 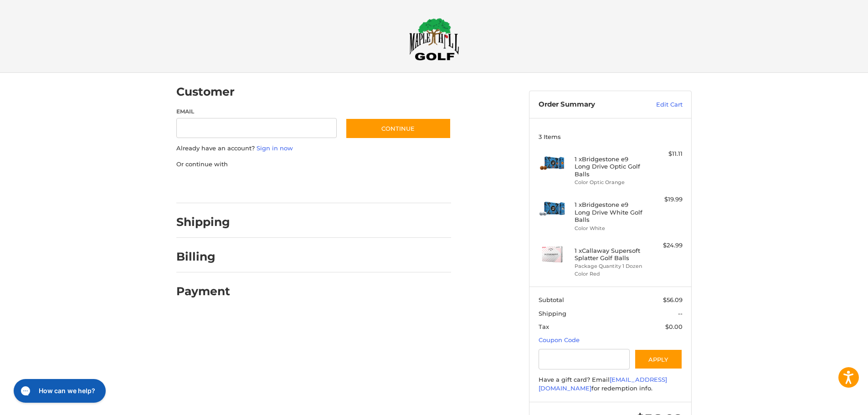 What do you see at coordinates (609, 274) in the screenshot?
I see `li: Color Red` at bounding box center [609, 274].